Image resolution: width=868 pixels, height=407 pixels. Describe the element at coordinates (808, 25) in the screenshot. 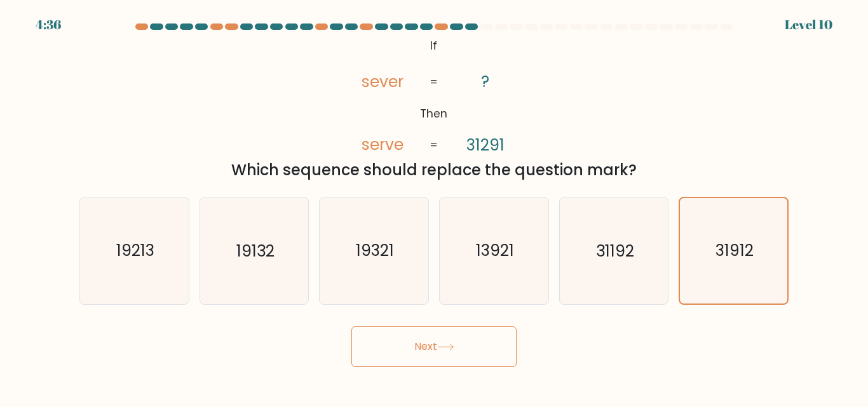

I see `div: Level 10` at that location.